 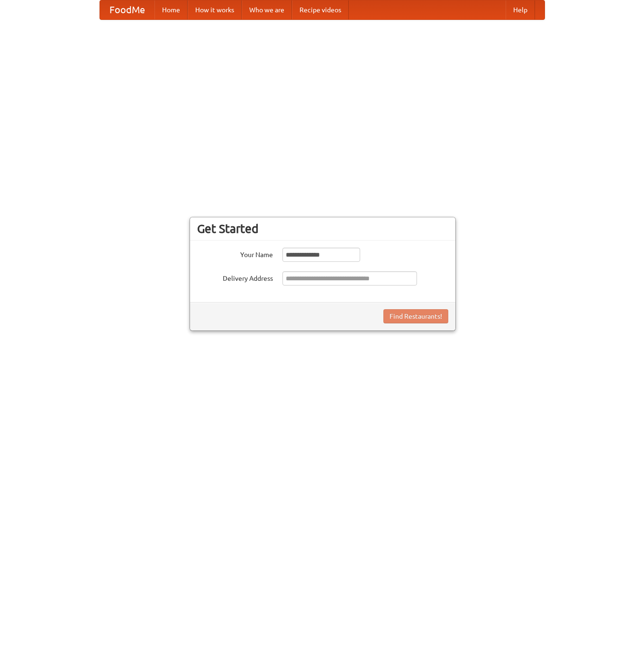 What do you see at coordinates (215, 10) in the screenshot?
I see `a: How it works` at bounding box center [215, 10].